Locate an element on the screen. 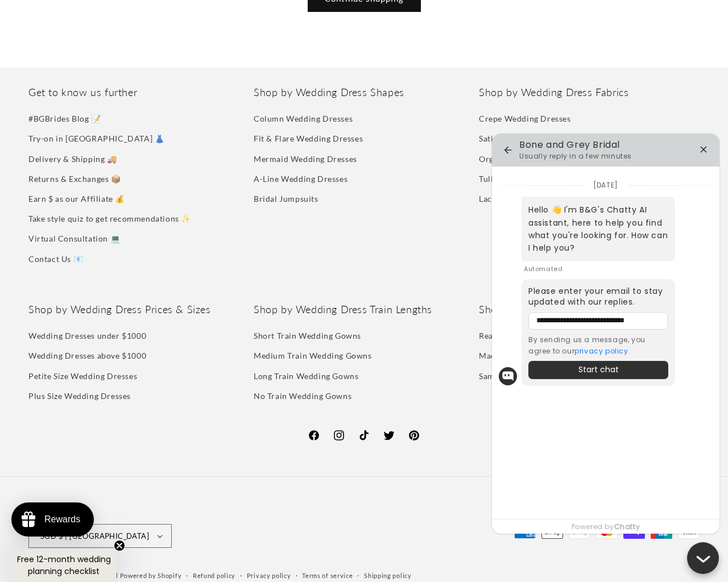 This screenshot has height=582, width=728. div: Emoji is located at coordinates (687, 229).